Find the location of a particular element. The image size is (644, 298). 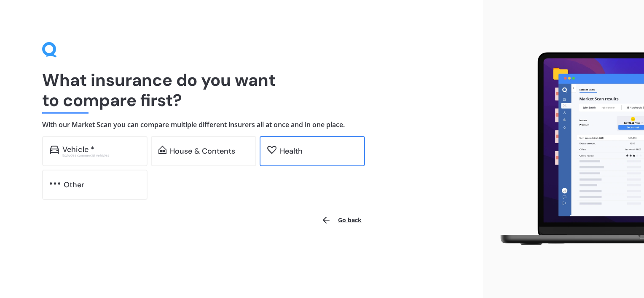

div: House & Contents is located at coordinates (202, 151).